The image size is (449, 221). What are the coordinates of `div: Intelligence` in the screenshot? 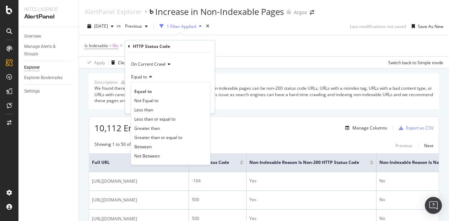 It's located at (48, 9).